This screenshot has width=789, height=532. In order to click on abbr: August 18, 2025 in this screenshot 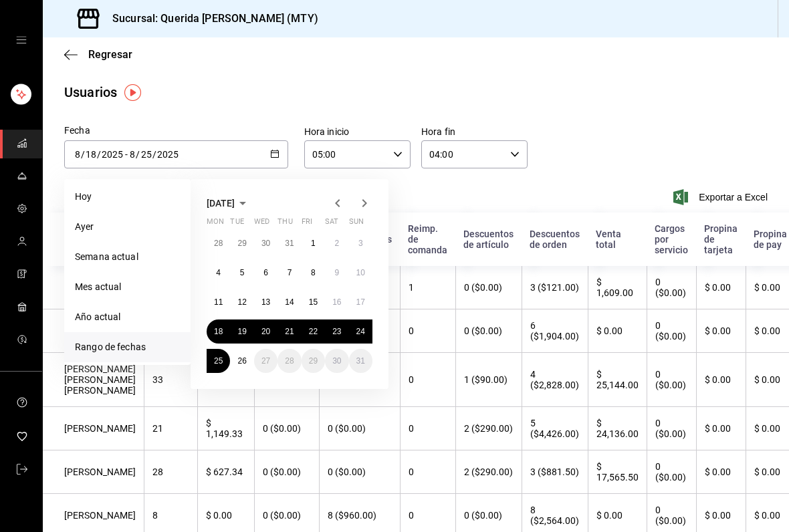, I will do `click(218, 332)`.